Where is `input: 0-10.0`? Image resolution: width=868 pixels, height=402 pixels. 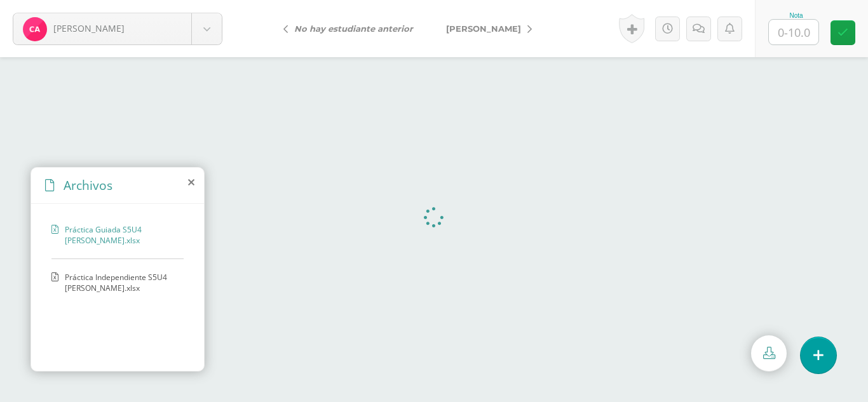 input: 0-10.0 is located at coordinates (793, 32).